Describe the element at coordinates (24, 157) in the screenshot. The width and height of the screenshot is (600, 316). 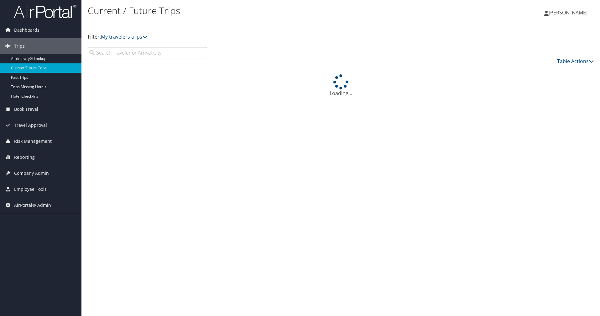
I see `span: Reporting` at that location.